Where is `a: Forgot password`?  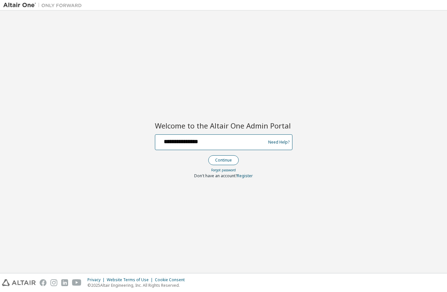 a: Forgot password is located at coordinates (223, 170).